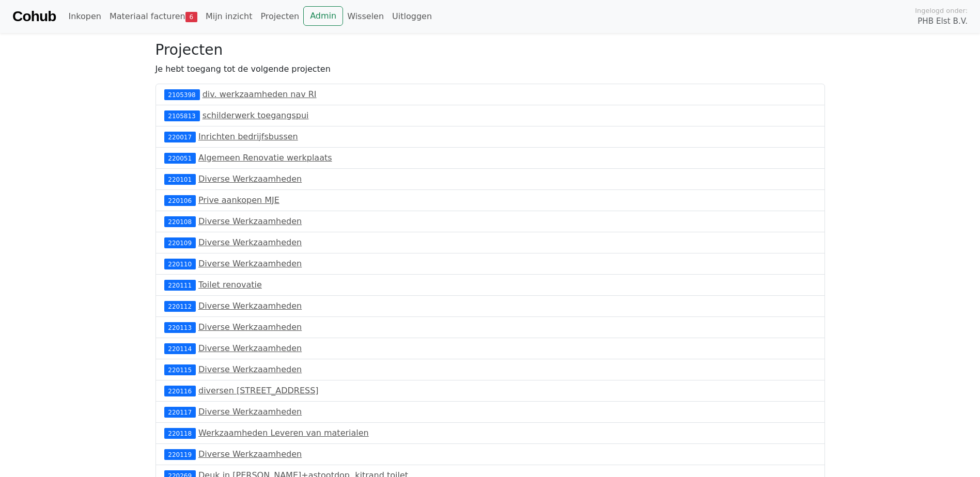  What do you see at coordinates (279, 16) in the screenshot?
I see `a: Projecten` at bounding box center [279, 16].